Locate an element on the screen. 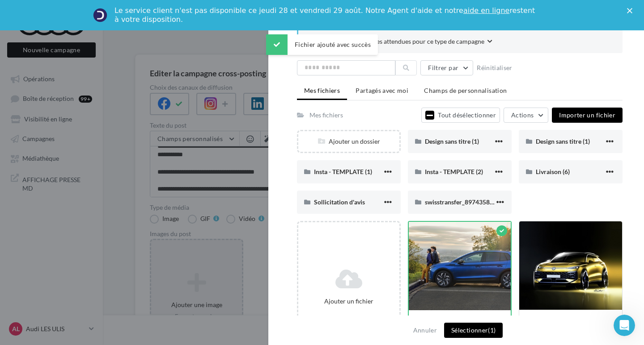 The width and height of the screenshot is (644, 345). img: Profile image for Service-Client is located at coordinates (100, 15).